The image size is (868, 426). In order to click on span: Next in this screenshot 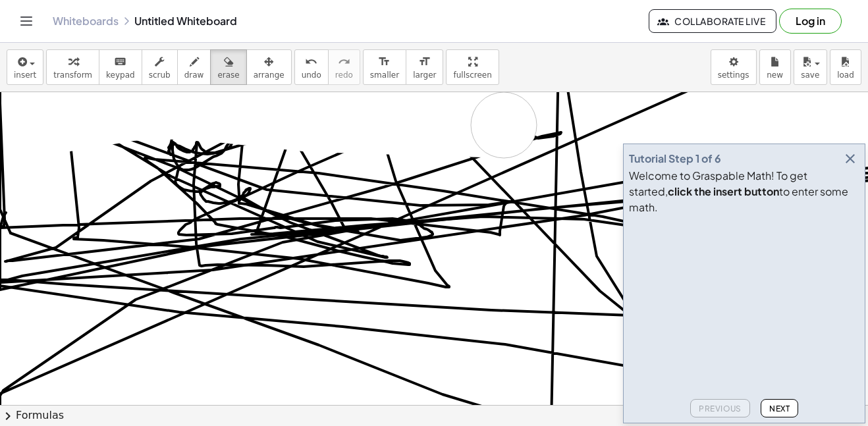, I will do `click(779, 408)`.